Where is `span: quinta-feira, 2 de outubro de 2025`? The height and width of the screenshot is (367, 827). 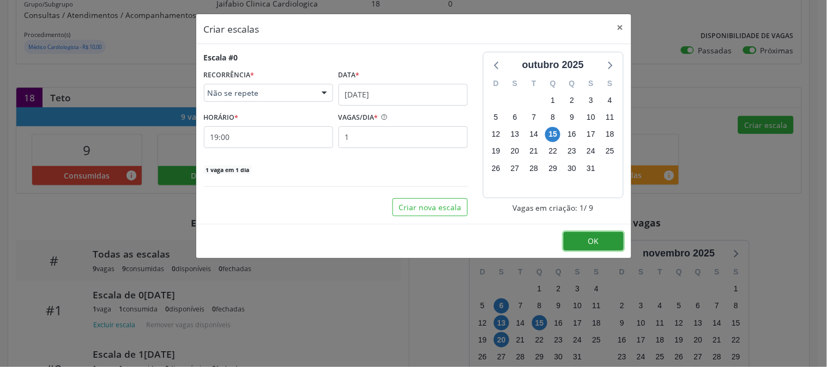 span: quinta-feira, 2 de outubro de 2025 is located at coordinates (572, 100).